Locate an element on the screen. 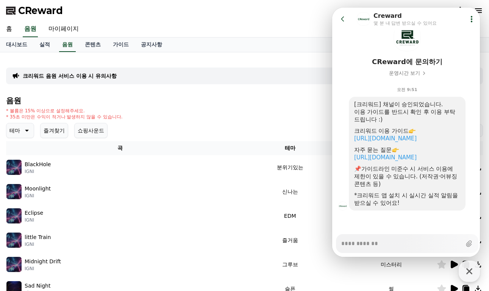 Image resolution: width=489 pixels, height=291 pixels. td: 미스터리 is located at coordinates (391, 264).